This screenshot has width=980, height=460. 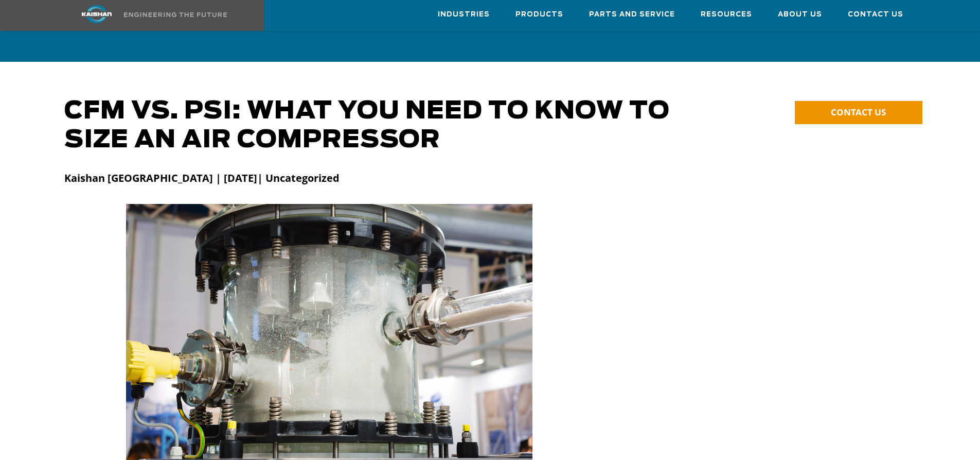 I want to click on a: Parts and Service, so click(x=631, y=15).